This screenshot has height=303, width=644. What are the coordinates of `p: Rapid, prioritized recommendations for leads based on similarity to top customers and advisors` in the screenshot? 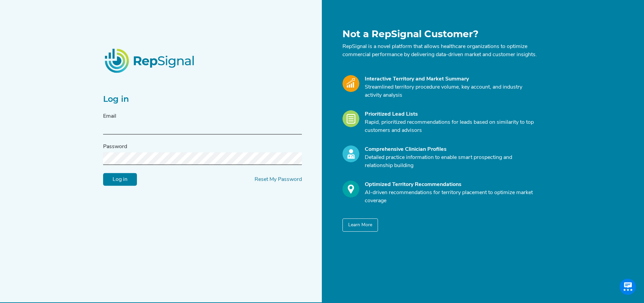 It's located at (451, 126).